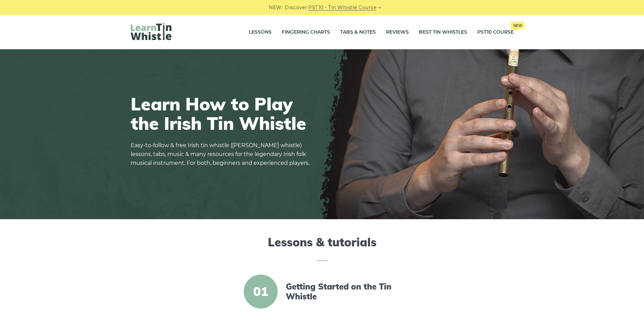 The height and width of the screenshot is (314, 644). What do you see at coordinates (260, 32) in the screenshot?
I see `a: Lessons` at bounding box center [260, 32].